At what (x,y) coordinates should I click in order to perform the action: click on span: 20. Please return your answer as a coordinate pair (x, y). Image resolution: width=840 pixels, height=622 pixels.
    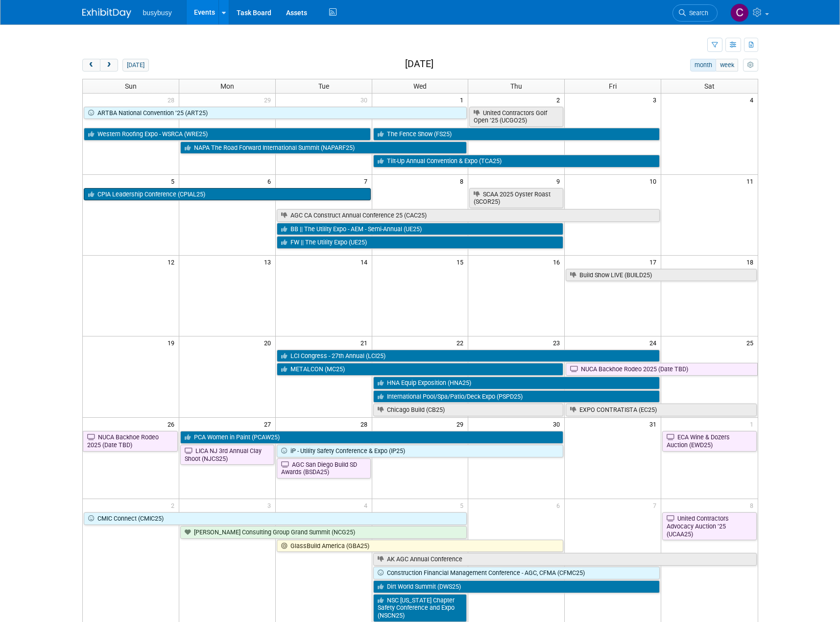
    Looking at the image, I should click on (269, 342).